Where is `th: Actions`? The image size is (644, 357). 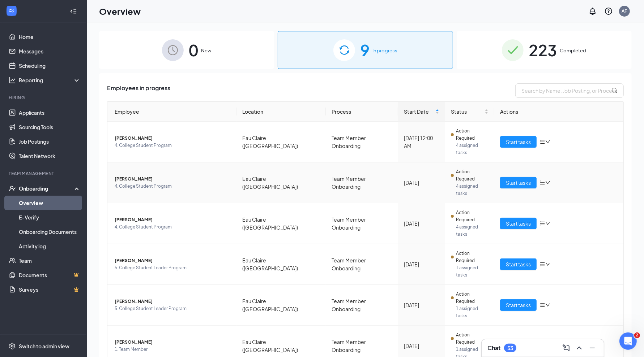
th: Actions is located at coordinates (559, 112).